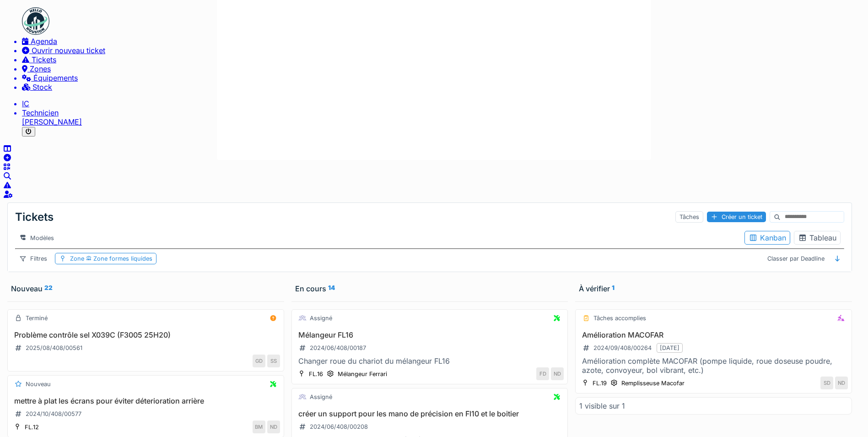 The width and height of the screenshot is (868, 437). I want to click on sup: 1, so click(613, 289).